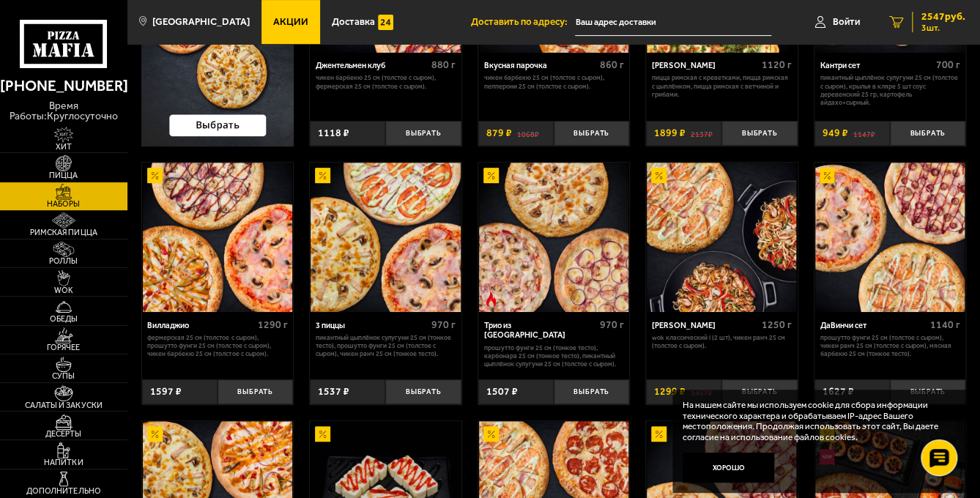 Image resolution: width=980 pixels, height=498 pixels. I want to click on span: 1899 ₽, so click(669, 133).